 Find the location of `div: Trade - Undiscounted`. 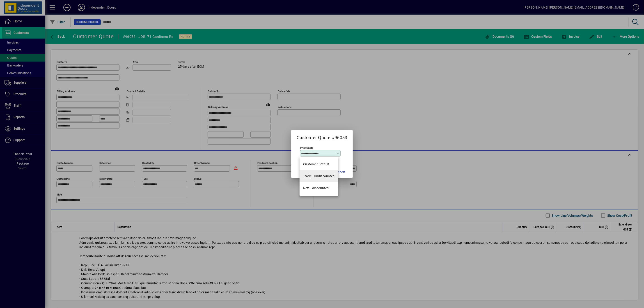

div: Trade - Undiscounted is located at coordinates (319, 176).